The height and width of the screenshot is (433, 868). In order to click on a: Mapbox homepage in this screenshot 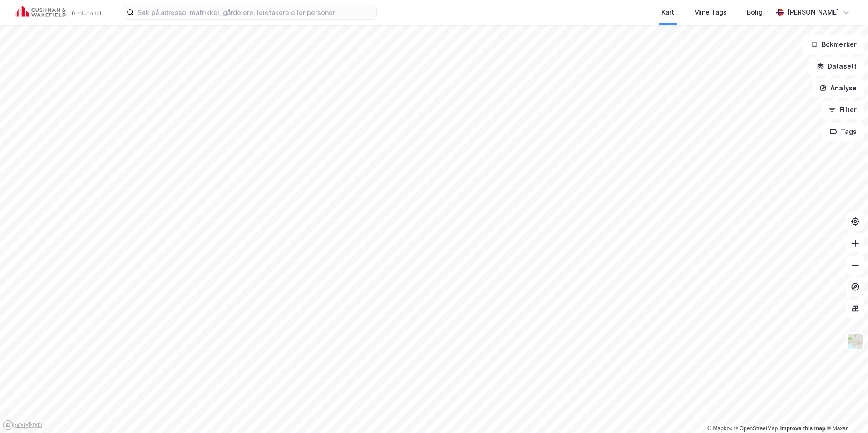, I will do `click(23, 424)`.